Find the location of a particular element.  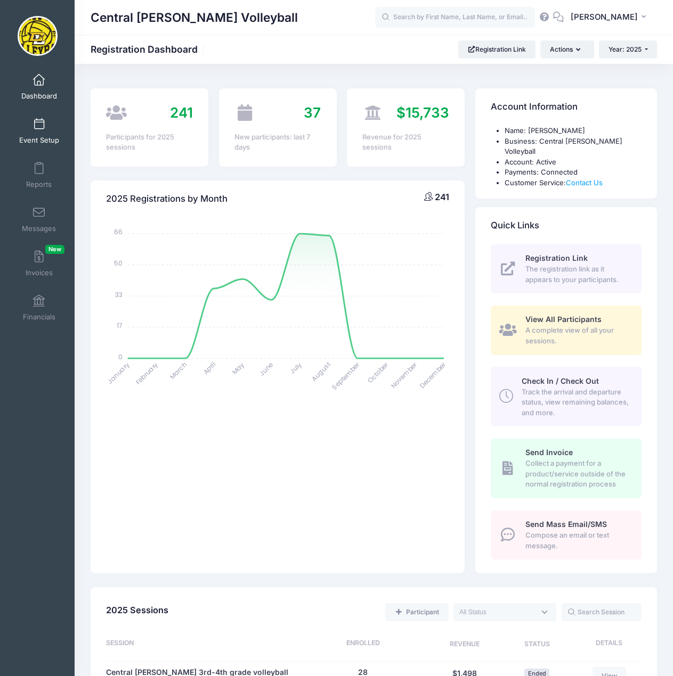

span: Financials is located at coordinates (39, 317).